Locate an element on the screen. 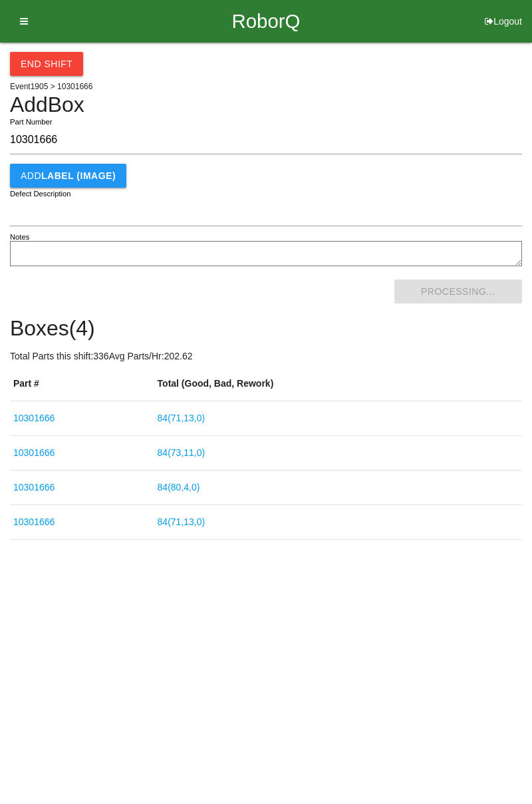 This screenshot has width=532, height=804. th: Part # is located at coordinates (82, 384).